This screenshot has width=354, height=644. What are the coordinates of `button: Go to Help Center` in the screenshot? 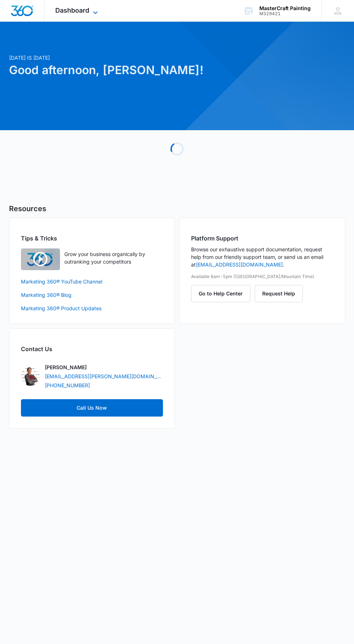 It's located at (221, 294).